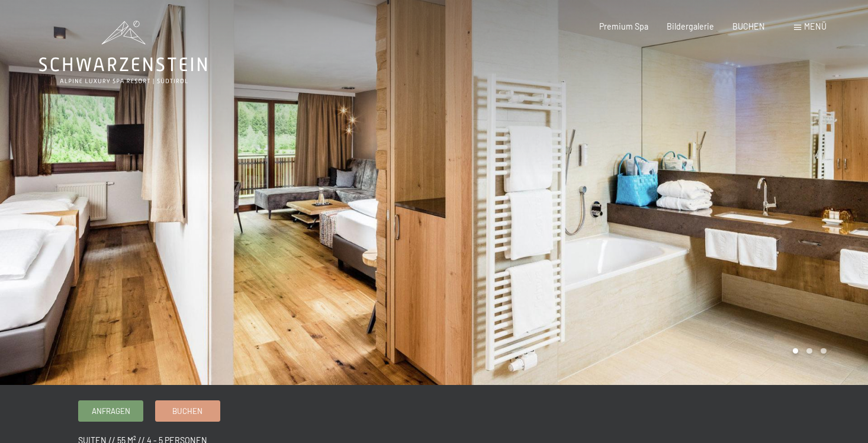 This screenshot has height=443, width=868. I want to click on a: Anfragen, so click(111, 411).